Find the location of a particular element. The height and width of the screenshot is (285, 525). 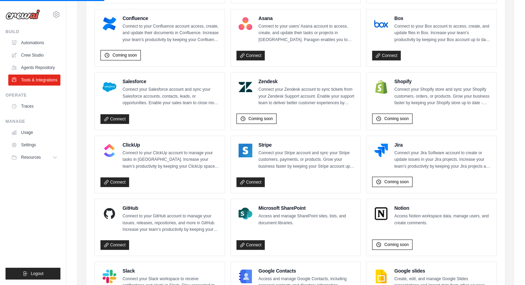

h4: Confluence is located at coordinates (171, 18).